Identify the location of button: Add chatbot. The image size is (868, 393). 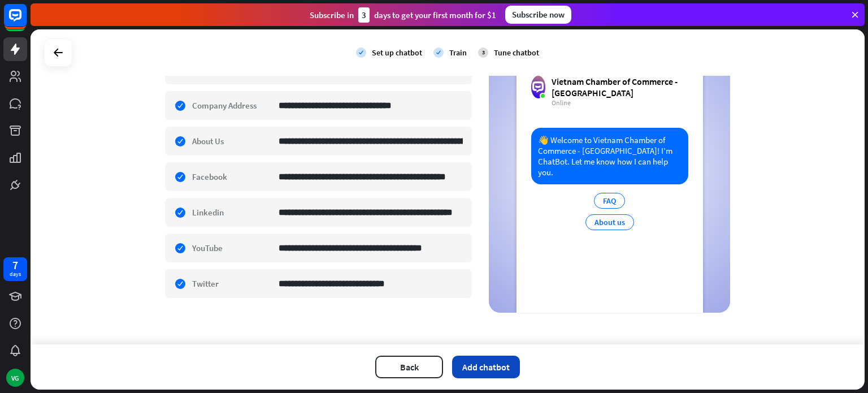
(486, 367).